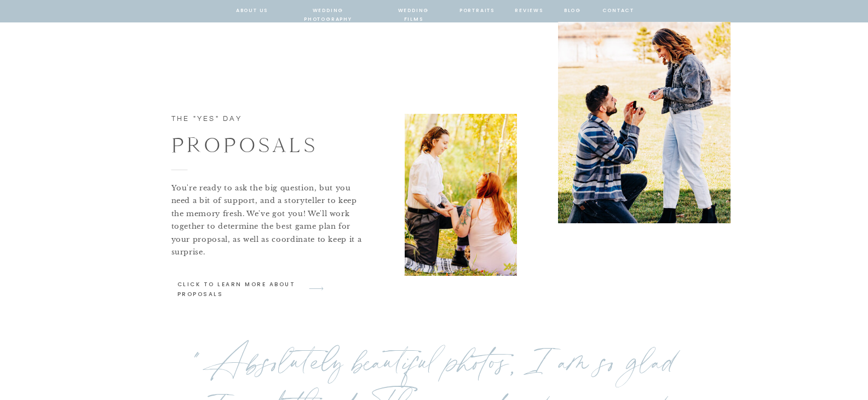 The image size is (868, 400). Describe the element at coordinates (529, 11) in the screenshot. I see `nav: reviews` at that location.